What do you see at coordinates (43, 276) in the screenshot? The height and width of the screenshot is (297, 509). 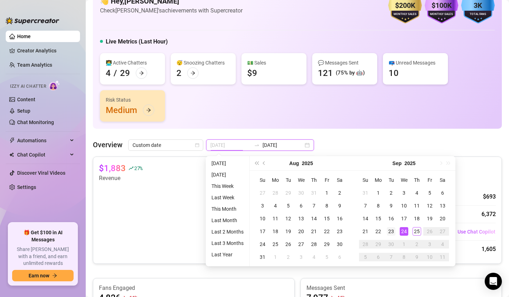 I see `button: Earn nowarrow-right` at bounding box center [43, 276].